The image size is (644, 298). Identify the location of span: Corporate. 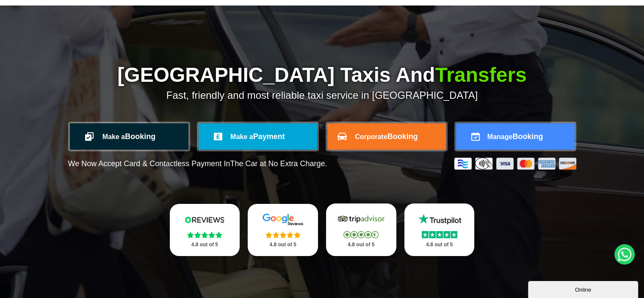
(371, 137).